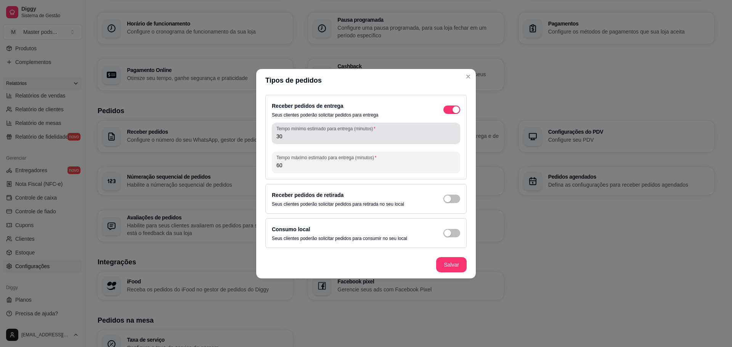 This screenshot has height=347, width=732. What do you see at coordinates (468, 77) in the screenshot?
I see `button: Close` at bounding box center [468, 77].